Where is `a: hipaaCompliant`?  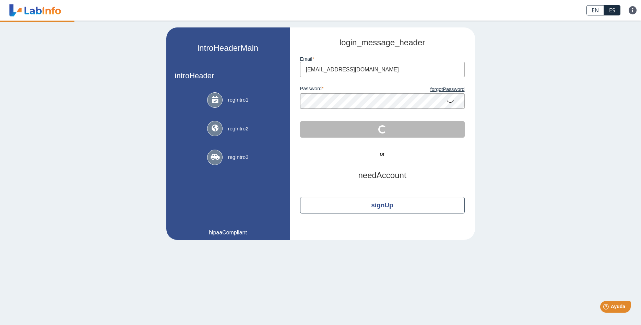
a: hipaaCompliant is located at coordinates (228, 233).